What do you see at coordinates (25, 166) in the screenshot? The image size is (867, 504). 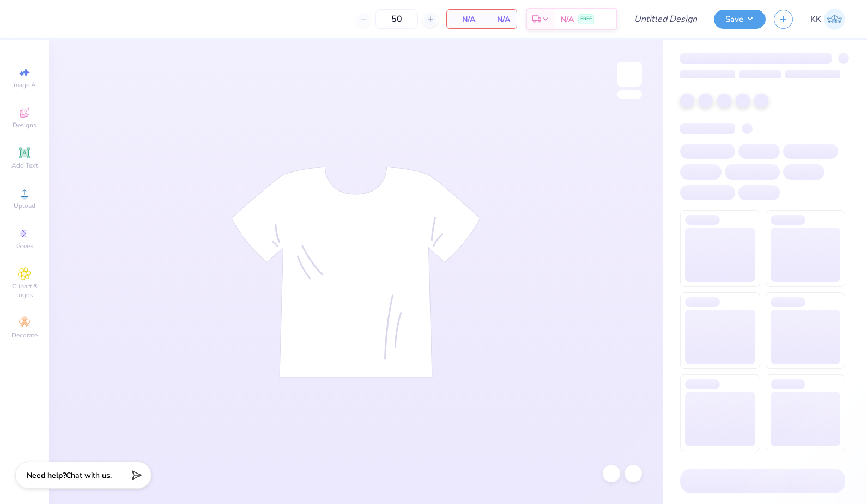 I see `span: Add Text` at bounding box center [25, 166].